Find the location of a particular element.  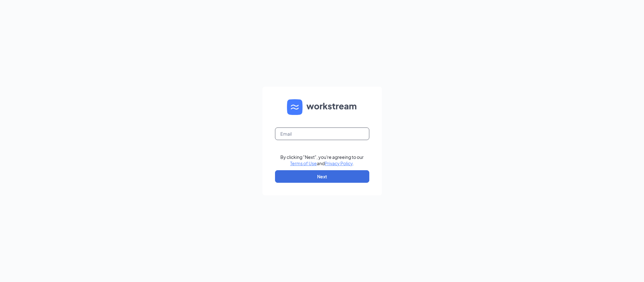

div: By clicking "Next", you're agreeing to our and . is located at coordinates (322, 160).